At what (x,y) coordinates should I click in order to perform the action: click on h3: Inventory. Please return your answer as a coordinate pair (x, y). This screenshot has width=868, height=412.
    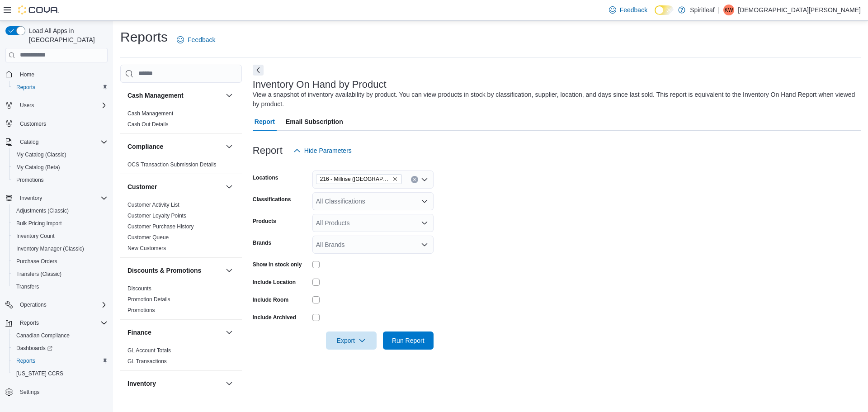
    Looking at the image, I should click on (142, 384).